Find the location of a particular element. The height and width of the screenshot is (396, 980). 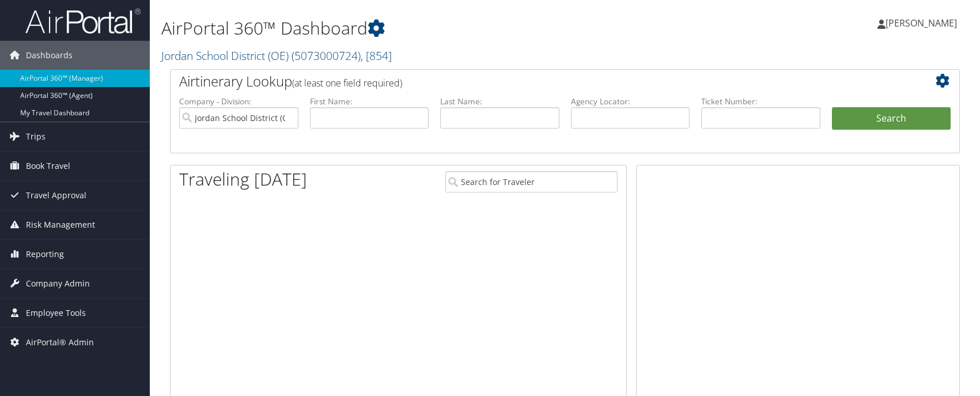

button: Search is located at coordinates (892, 119).